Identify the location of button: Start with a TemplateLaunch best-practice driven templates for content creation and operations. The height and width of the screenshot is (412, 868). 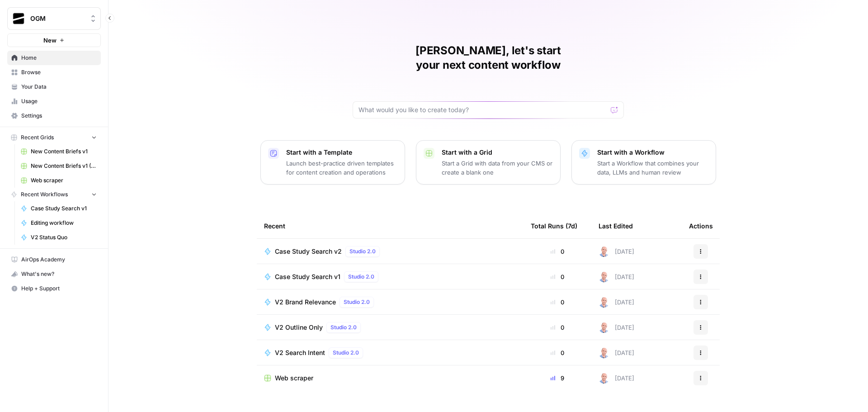
(333, 162).